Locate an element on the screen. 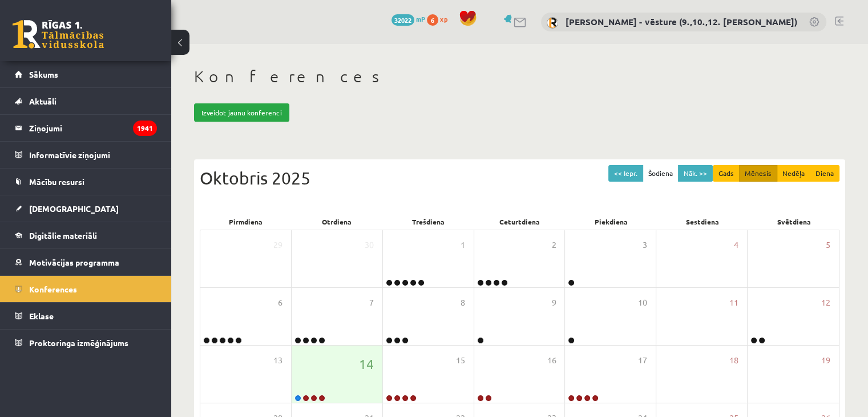 Image resolution: width=868 pixels, height=417 pixels. span: 4 is located at coordinates (737, 245).